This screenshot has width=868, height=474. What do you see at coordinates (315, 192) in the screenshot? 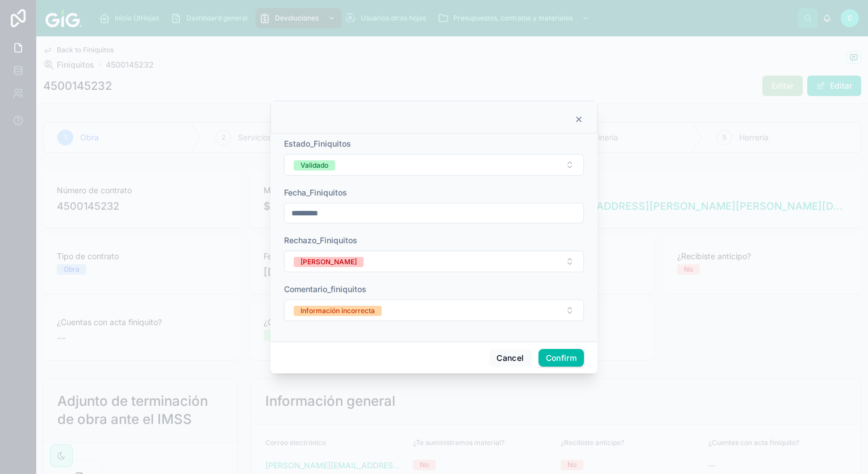
I see `span: Fecha_Finiquitos` at bounding box center [315, 192].